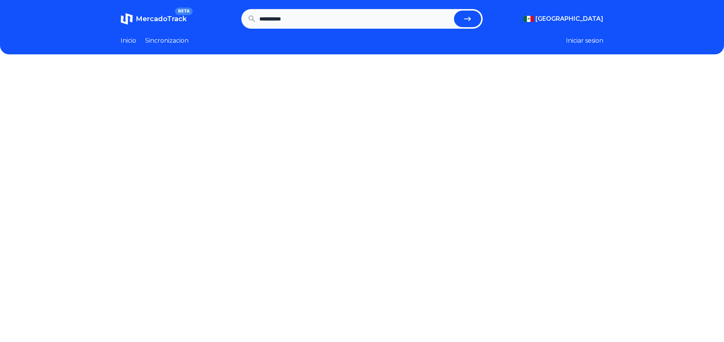  I want to click on a: Sincronizacion, so click(167, 41).